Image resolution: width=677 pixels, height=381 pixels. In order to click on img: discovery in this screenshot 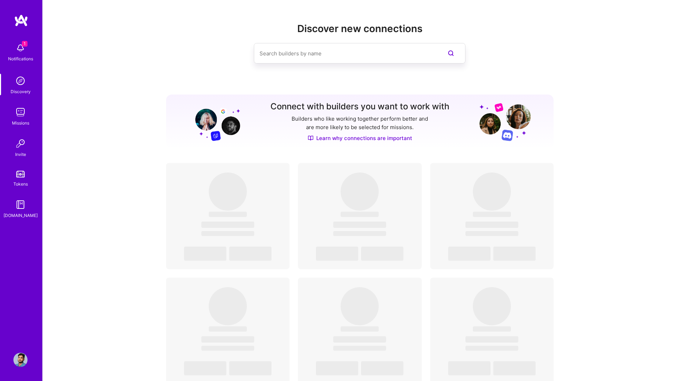, I will do `click(20, 81)`.